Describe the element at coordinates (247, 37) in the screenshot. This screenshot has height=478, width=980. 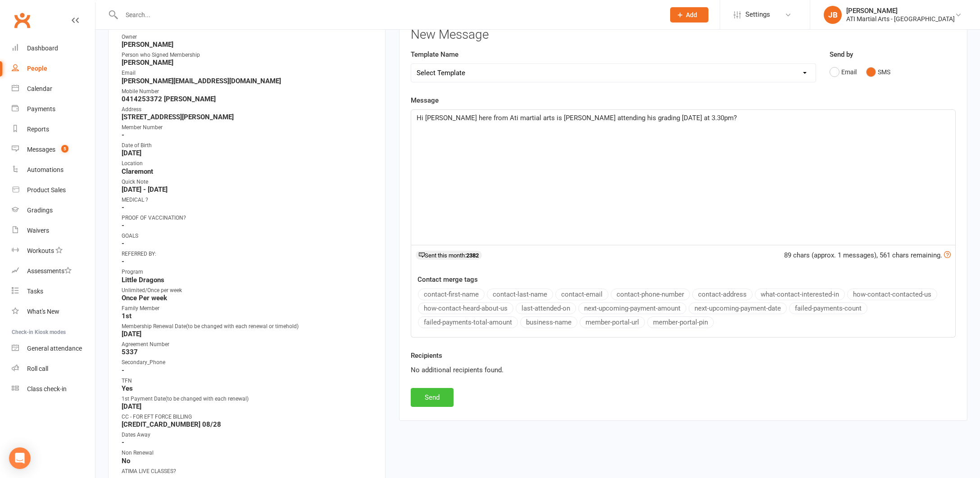
I see `div: Owner` at that location.